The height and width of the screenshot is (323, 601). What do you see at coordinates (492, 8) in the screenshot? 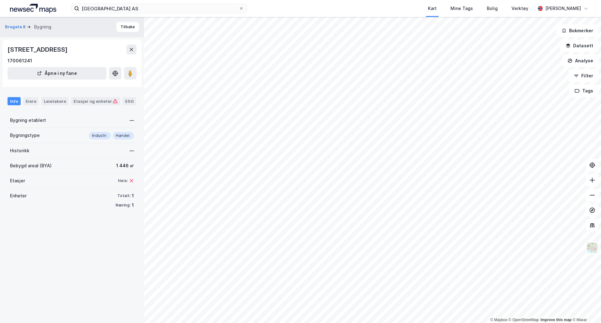
I see `div: Bolig` at bounding box center [492, 8].